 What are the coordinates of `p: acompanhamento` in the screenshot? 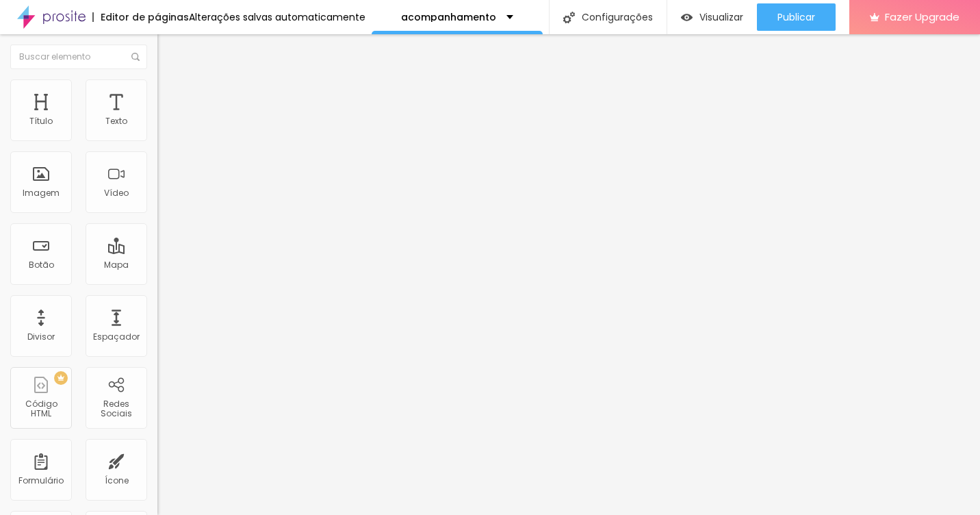 It's located at (448, 17).